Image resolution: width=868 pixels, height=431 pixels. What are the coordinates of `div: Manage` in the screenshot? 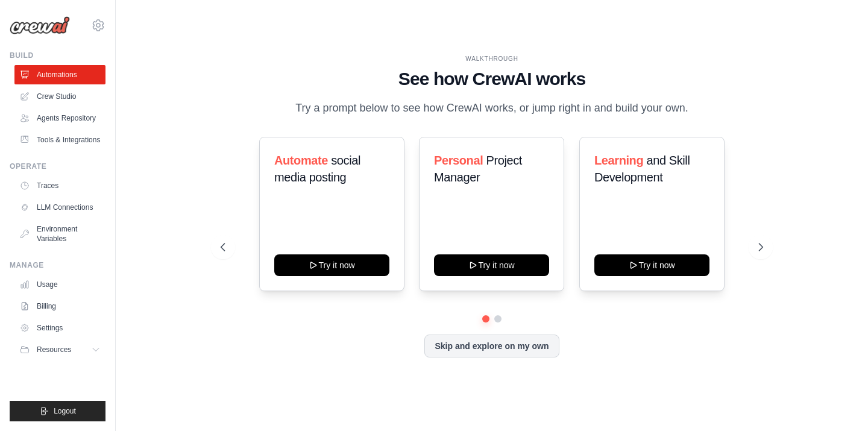 It's located at (57, 265).